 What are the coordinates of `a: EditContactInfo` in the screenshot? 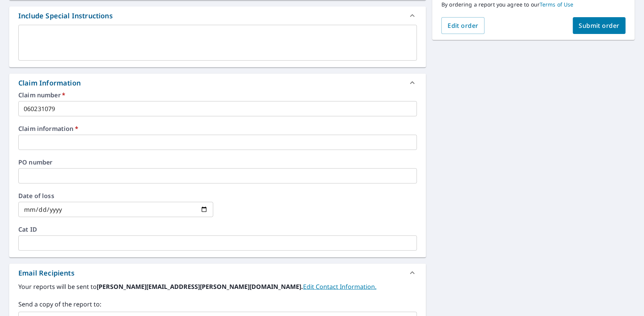 It's located at (340, 287).